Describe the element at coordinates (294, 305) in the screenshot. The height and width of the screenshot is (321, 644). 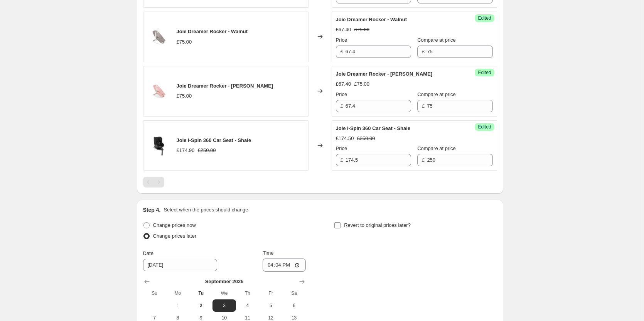
I see `span: 6` at that location.